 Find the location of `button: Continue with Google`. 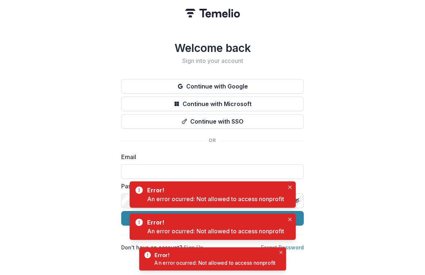

button: Continue with Google is located at coordinates (213, 86).